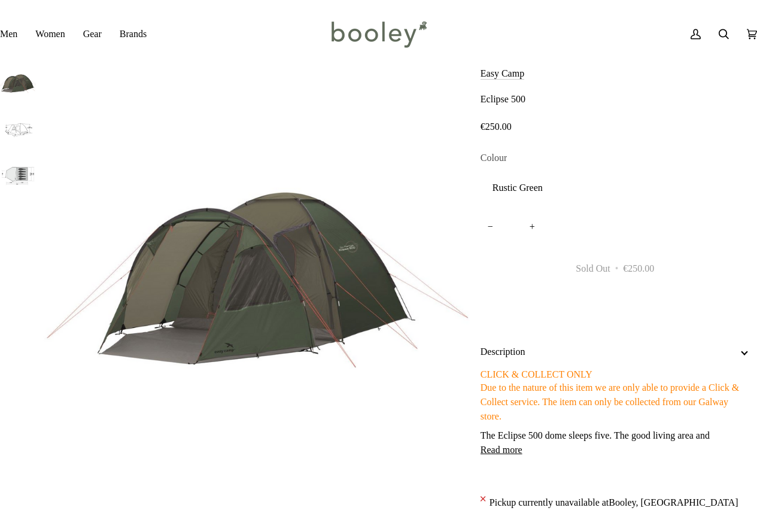  Describe the element at coordinates (503, 99) in the screenshot. I see `h1: Eclipse 500` at that location.